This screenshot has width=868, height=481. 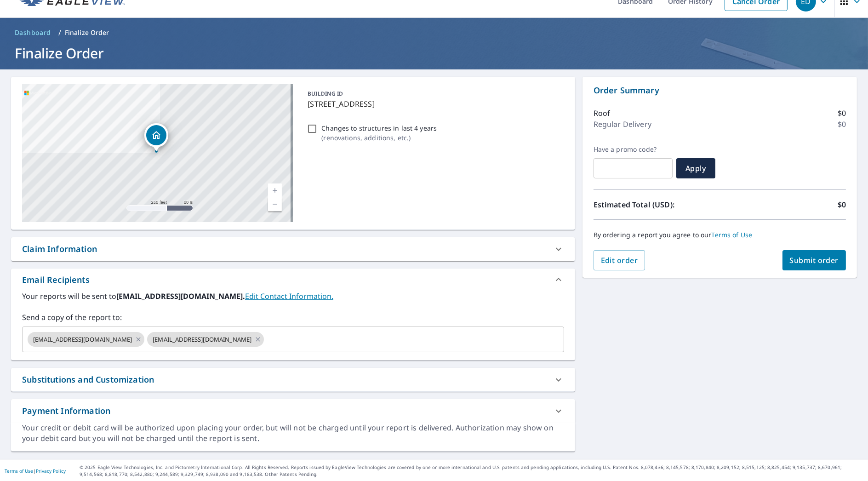 What do you see at coordinates (50, 471) in the screenshot?
I see `a: Privacy Policy` at bounding box center [50, 471].